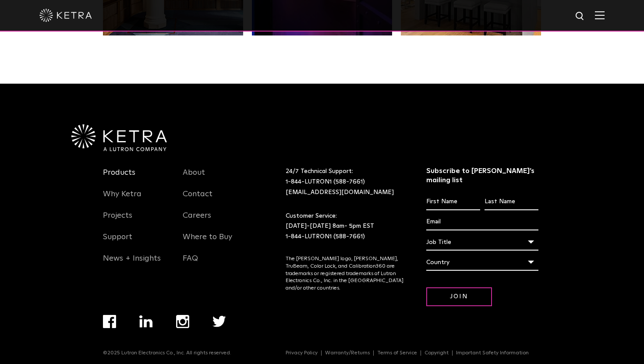  Describe the element at coordinates (345, 182) in the screenshot. I see `p: 24/7 Technical Support:` at that location.